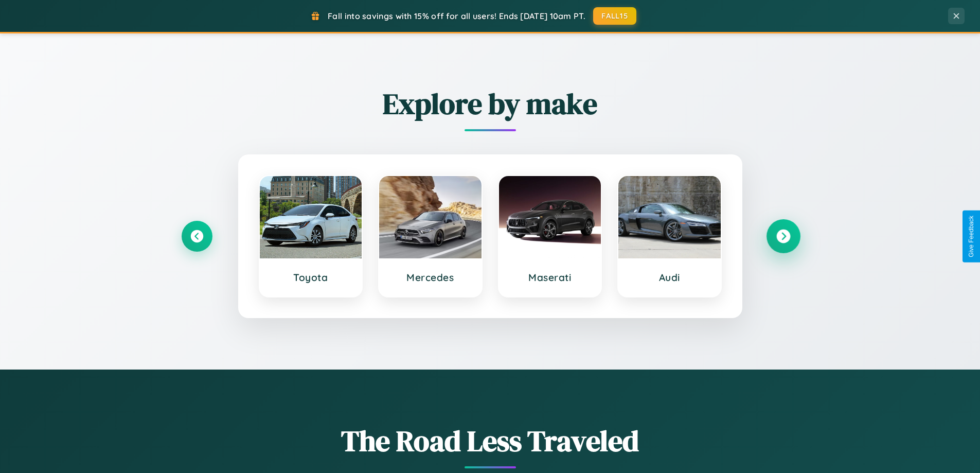 The image size is (980, 473). I want to click on h1: The Road Less Traveled, so click(490, 441).